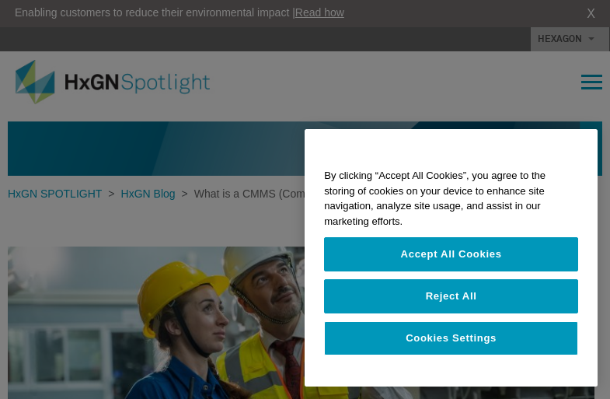  Describe the element at coordinates (451, 338) in the screenshot. I see `button: Cookies Settings` at that location.